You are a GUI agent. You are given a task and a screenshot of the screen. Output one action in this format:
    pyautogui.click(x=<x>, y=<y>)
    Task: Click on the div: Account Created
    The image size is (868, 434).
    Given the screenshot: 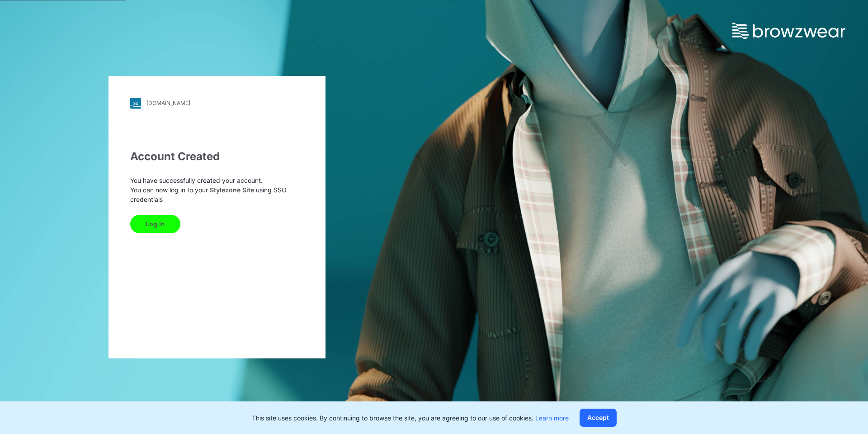 What is the action you would take?
    pyautogui.click(x=217, y=157)
    